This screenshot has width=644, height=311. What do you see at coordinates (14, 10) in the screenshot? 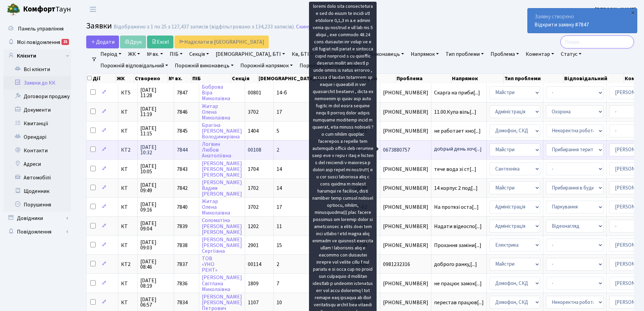
I see `img: logo.png` at bounding box center [14, 10].